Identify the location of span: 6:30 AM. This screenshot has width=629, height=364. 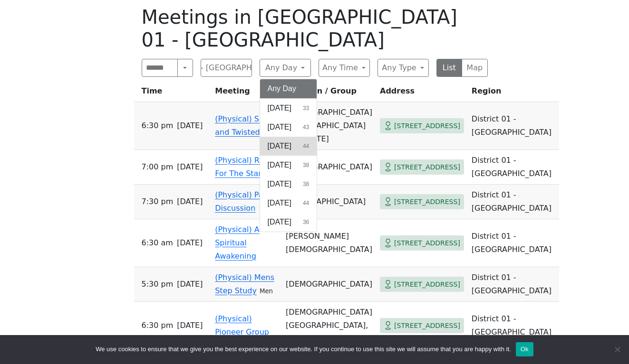
(158, 243).